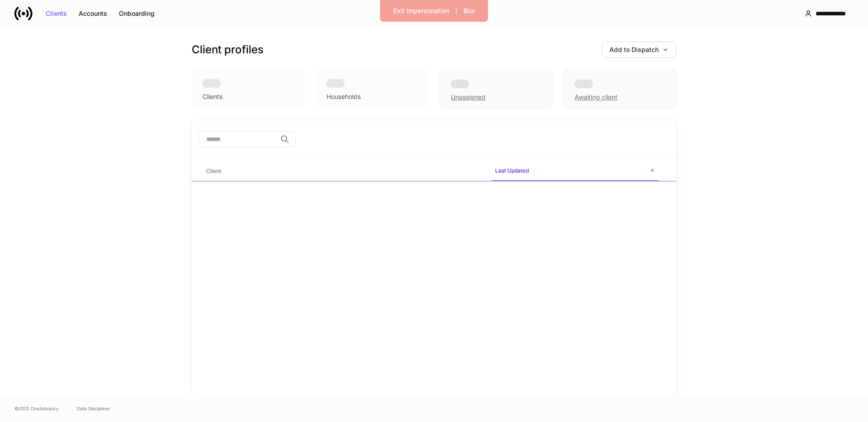 Image resolution: width=868 pixels, height=422 pixels. I want to click on a: Data Disclaimer, so click(93, 408).